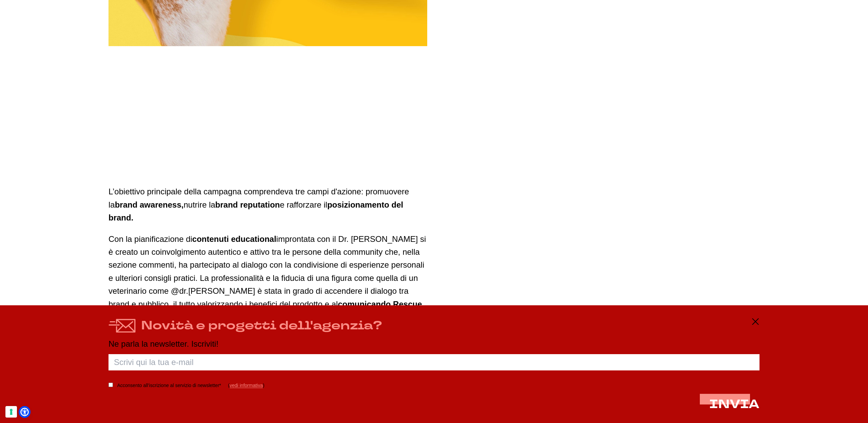  What do you see at coordinates (149, 205) in the screenshot?
I see `strong: brand awareness,` at bounding box center [149, 205].